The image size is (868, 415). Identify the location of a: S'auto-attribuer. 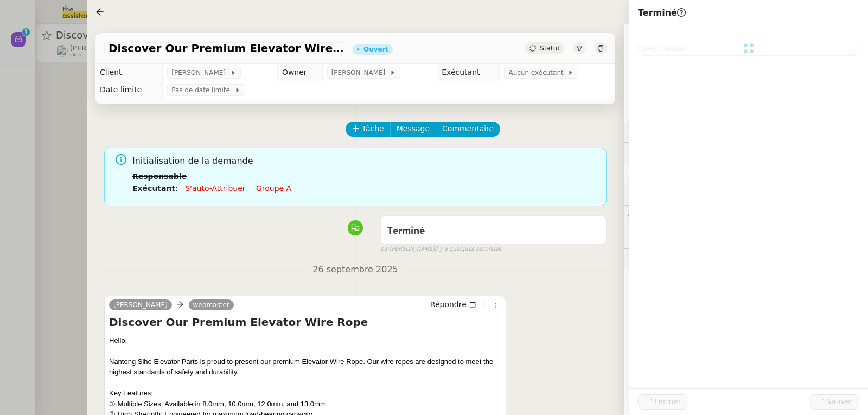
(215, 188).